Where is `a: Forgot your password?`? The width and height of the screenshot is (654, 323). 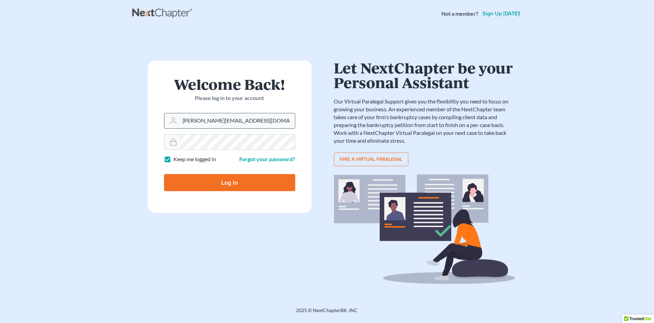
a: Forgot your password? is located at coordinates (267, 159).